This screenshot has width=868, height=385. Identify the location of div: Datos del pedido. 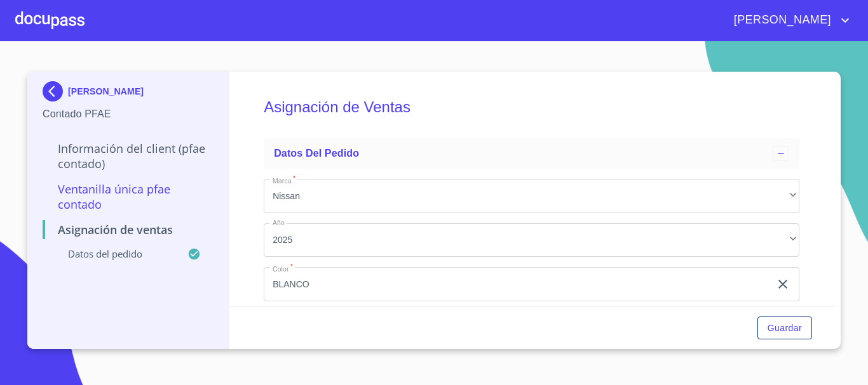
(531, 153).